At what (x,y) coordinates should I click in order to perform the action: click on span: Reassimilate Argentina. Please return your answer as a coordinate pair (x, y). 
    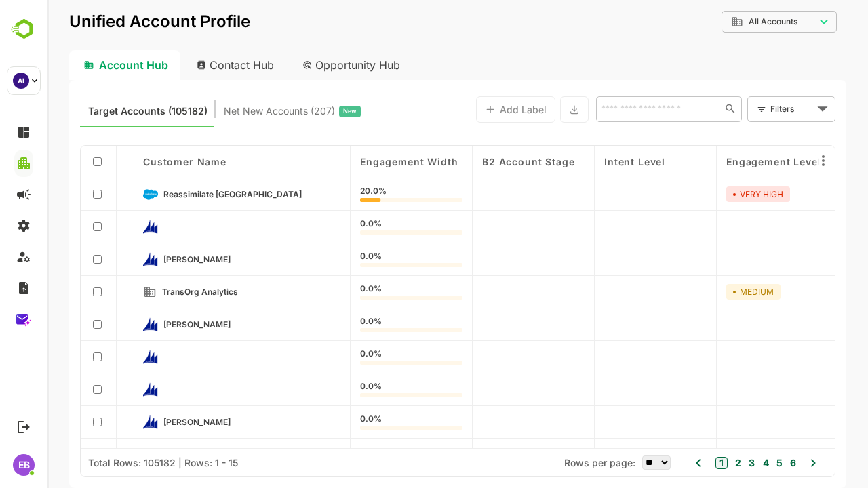
    Looking at the image, I should click on (185, 194).